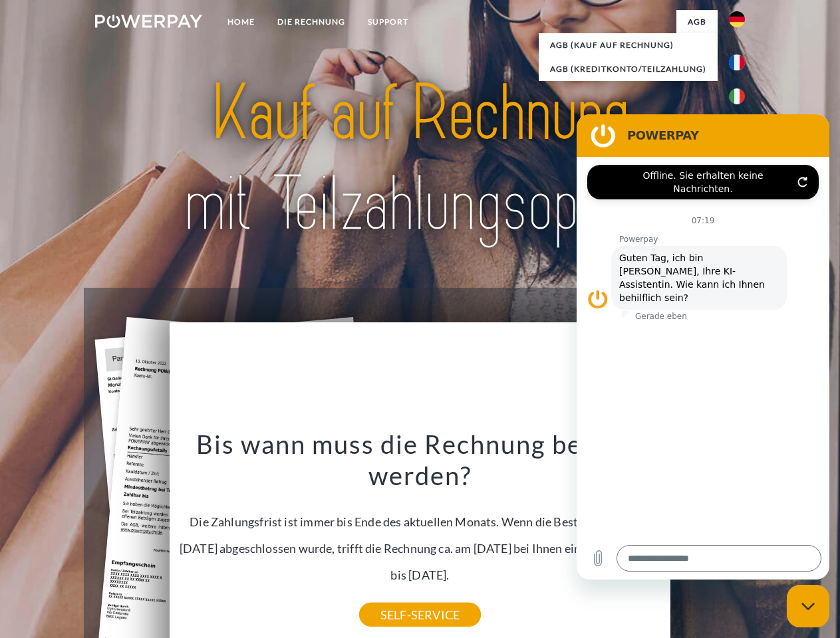 This screenshot has height=638, width=840. Describe the element at coordinates (126, 69) in the screenshot. I see `p: Dieser Chat wird mit einem Cloudservice aufgezeichnet und unterliegt den Bedingungen der .` at that location.